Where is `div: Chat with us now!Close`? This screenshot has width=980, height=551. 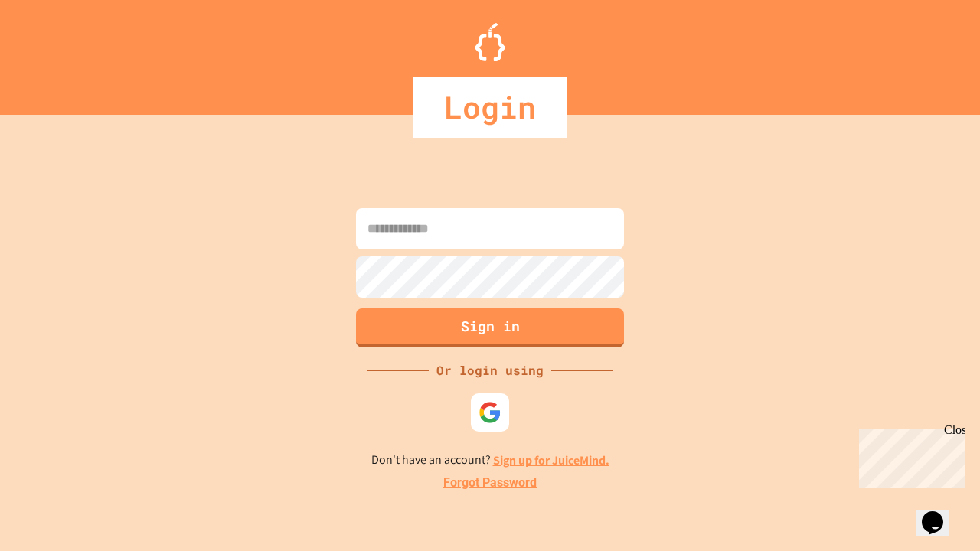
div: Chat with us now!Close is located at coordinates (56, 51).